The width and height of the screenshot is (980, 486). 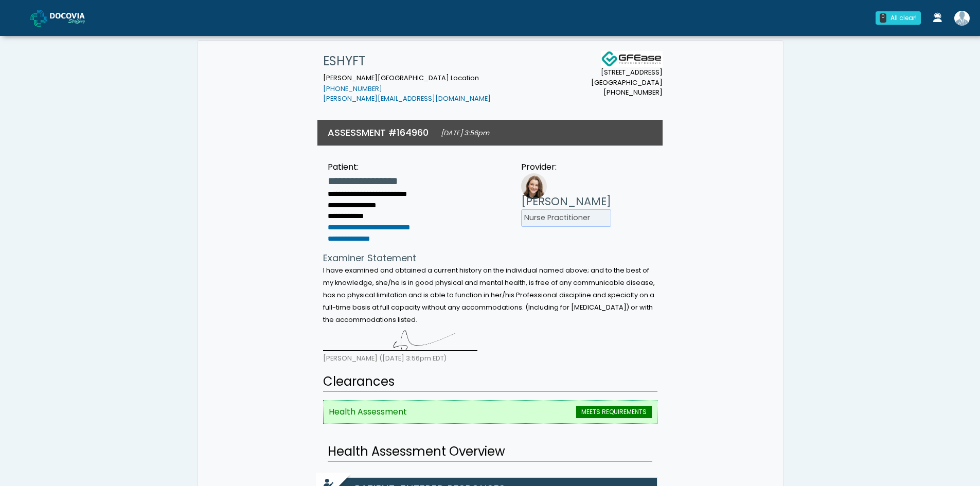 What do you see at coordinates (632, 59) in the screenshot?
I see `img: Docovia Staffing Logo` at bounding box center [632, 59].